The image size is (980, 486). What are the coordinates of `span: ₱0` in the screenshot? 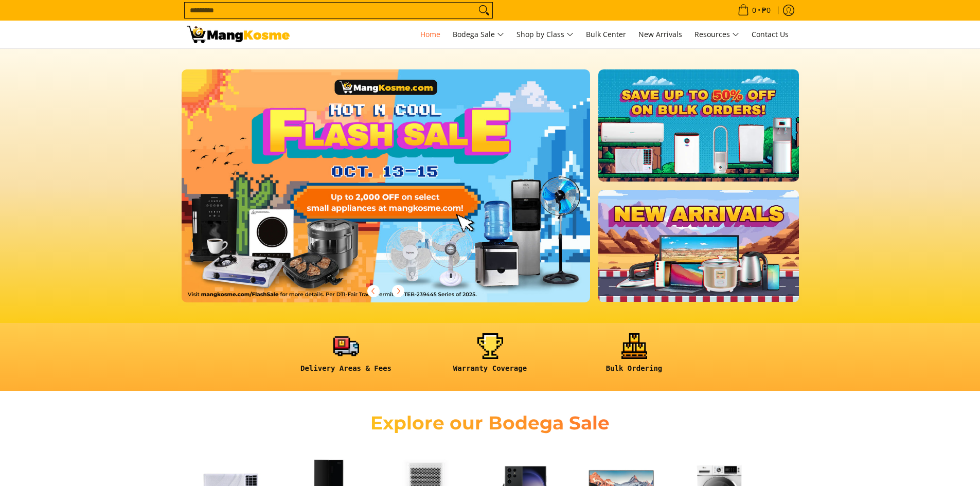 It's located at (766, 10).